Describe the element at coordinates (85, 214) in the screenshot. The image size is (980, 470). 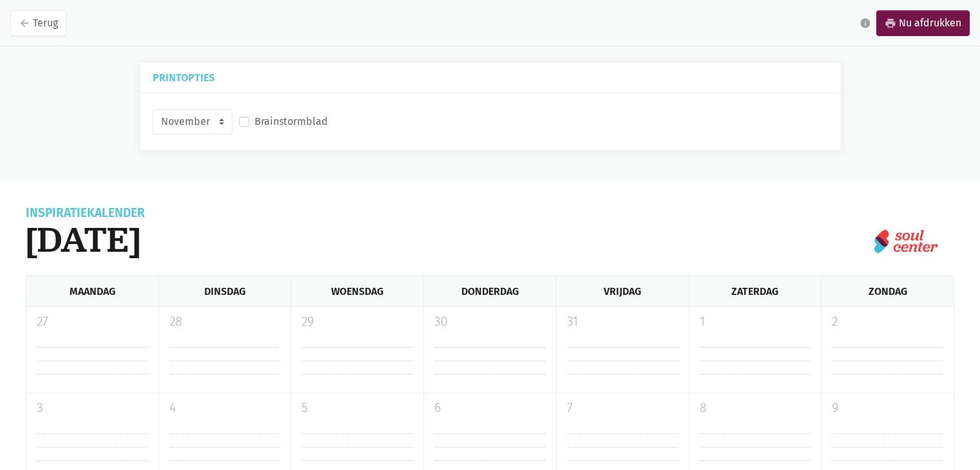
I see `div: Inspiratiekalender` at that location.